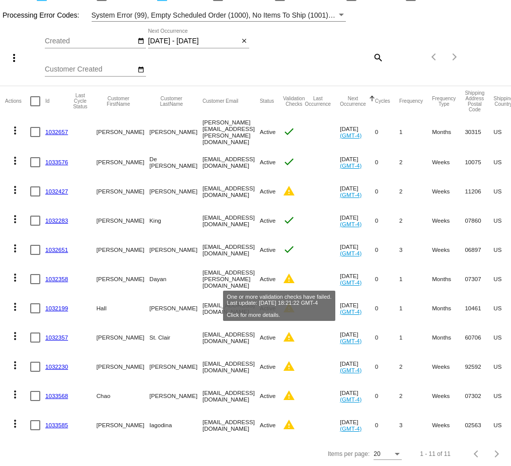 Image resolution: width=511 pixels, height=466 pixels. What do you see at coordinates (193, 41) in the screenshot?
I see `input: Next Occurrence` at bounding box center [193, 41].